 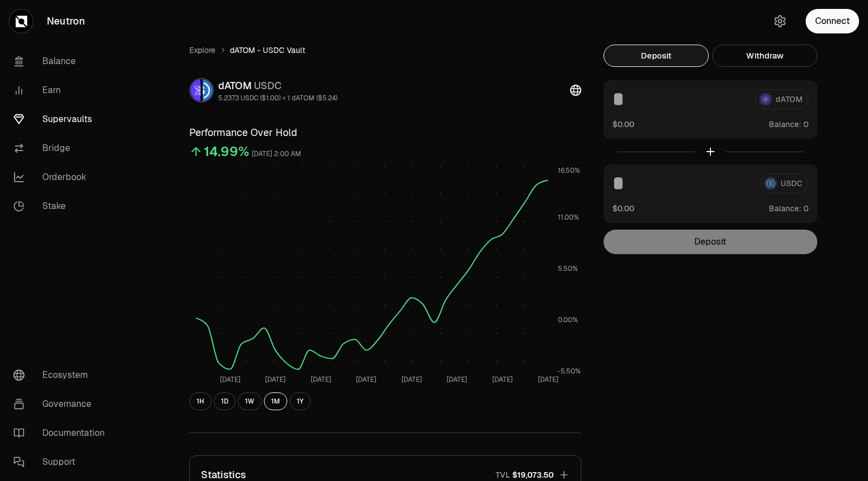 What do you see at coordinates (196, 90) in the screenshot?
I see `img: dATOM Logo` at bounding box center [196, 90].